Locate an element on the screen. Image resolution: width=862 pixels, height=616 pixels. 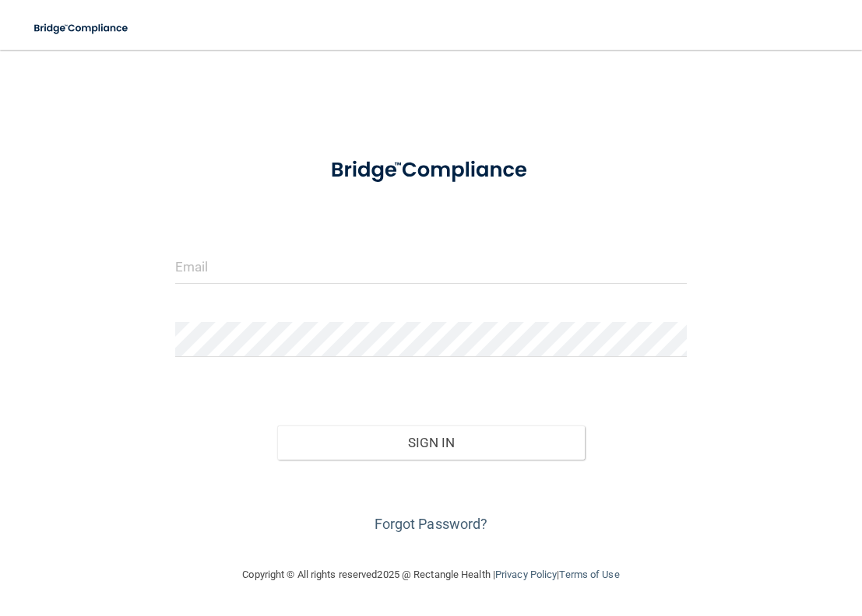
a: Privacy Policy is located at coordinates (525, 574).